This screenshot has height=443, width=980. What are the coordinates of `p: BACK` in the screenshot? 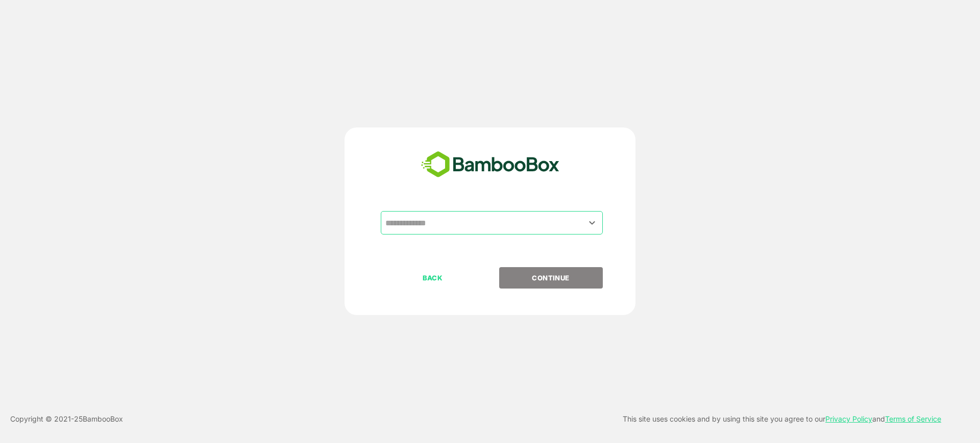 It's located at (433, 278).